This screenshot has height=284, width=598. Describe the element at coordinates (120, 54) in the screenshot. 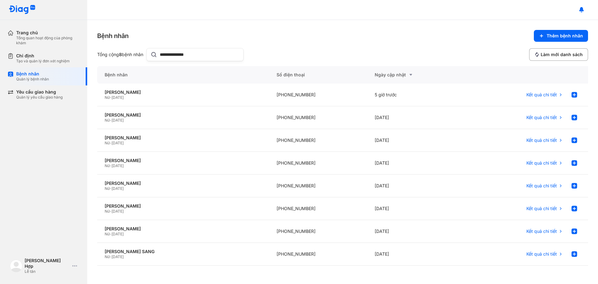

I see `span: 8` at that location.